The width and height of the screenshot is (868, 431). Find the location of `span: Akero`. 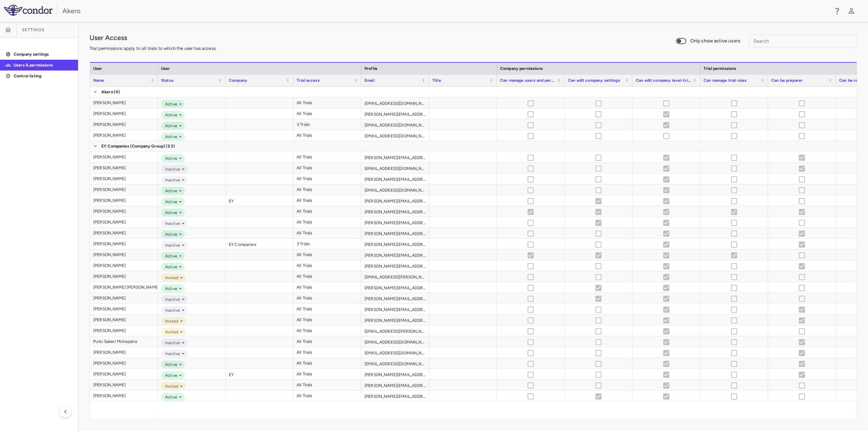

span: Akero is located at coordinates (107, 91).